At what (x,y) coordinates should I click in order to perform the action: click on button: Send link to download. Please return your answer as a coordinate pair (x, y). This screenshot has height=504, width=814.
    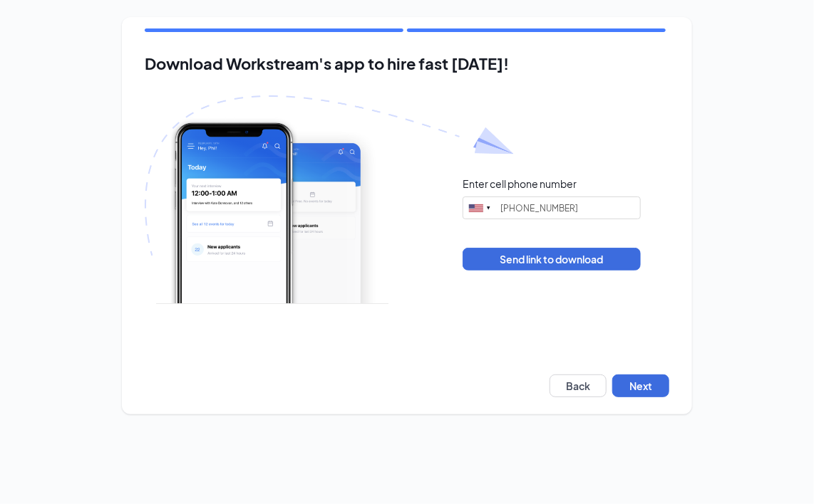
    Looking at the image, I should click on (552, 259).